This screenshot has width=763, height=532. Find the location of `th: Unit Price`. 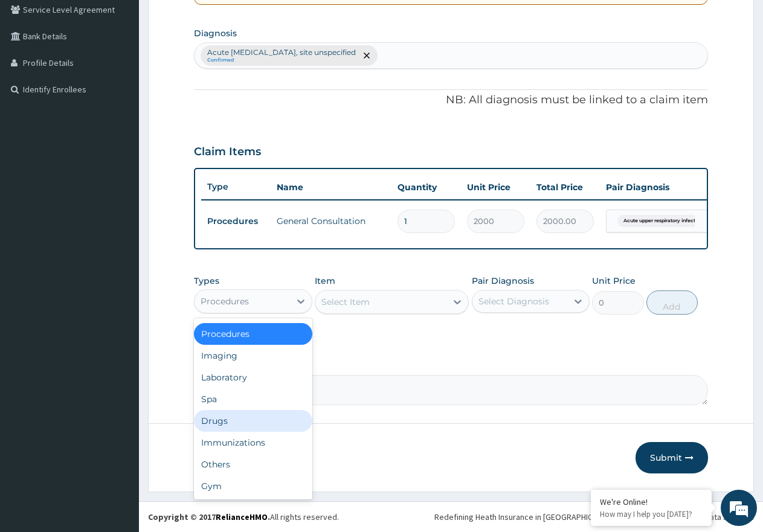

th: Unit Price is located at coordinates (495, 187).